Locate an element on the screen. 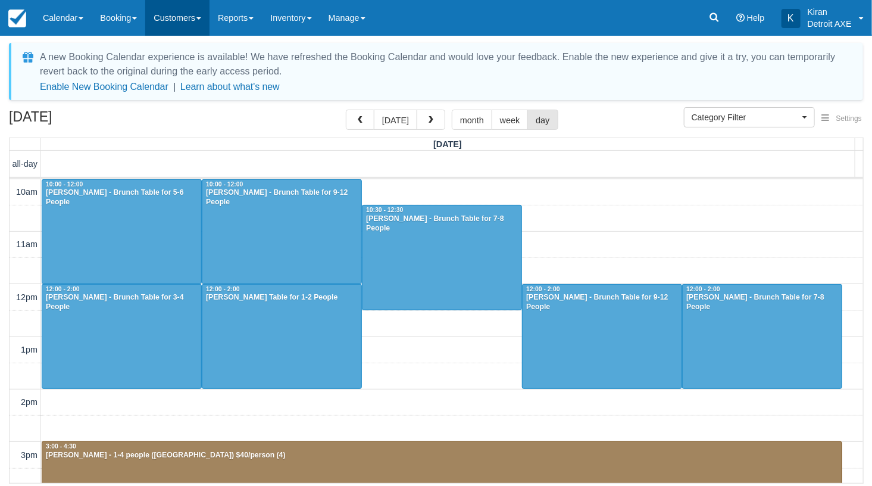 The height and width of the screenshot is (486, 872). button: Settings is located at coordinates (841, 118).